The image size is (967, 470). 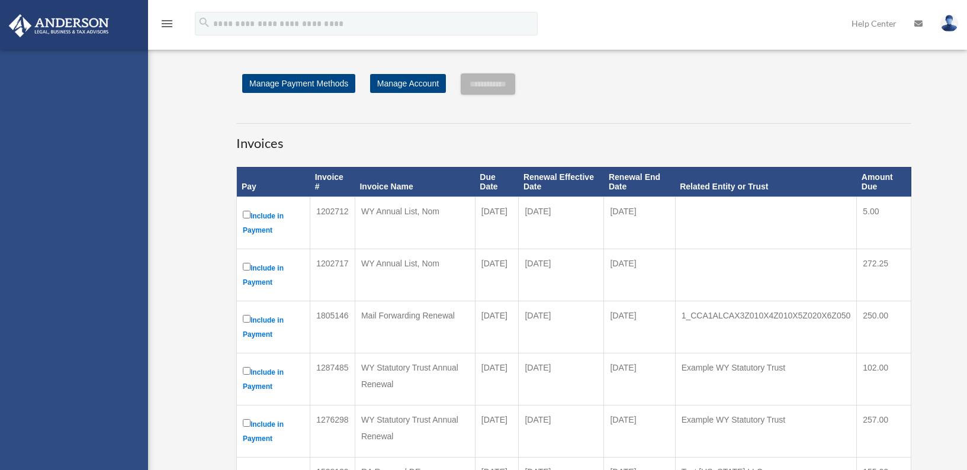 I want to click on td: 1276298, so click(x=333, y=432).